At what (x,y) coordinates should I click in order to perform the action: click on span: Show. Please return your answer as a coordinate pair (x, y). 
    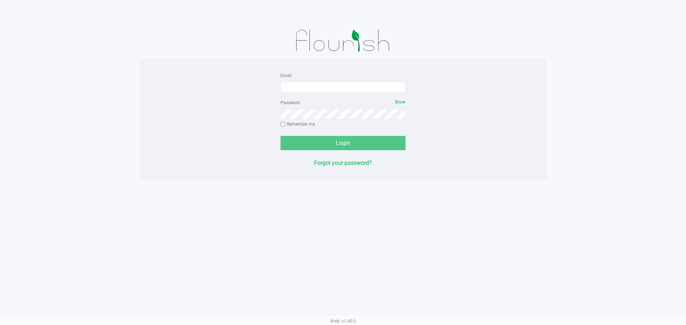
    Looking at the image, I should click on (400, 102).